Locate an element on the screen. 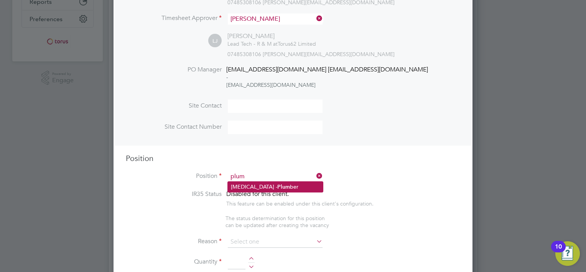 Image resolution: width=586 pixels, height=272 pixels. label: Position is located at coordinates (174, 176).